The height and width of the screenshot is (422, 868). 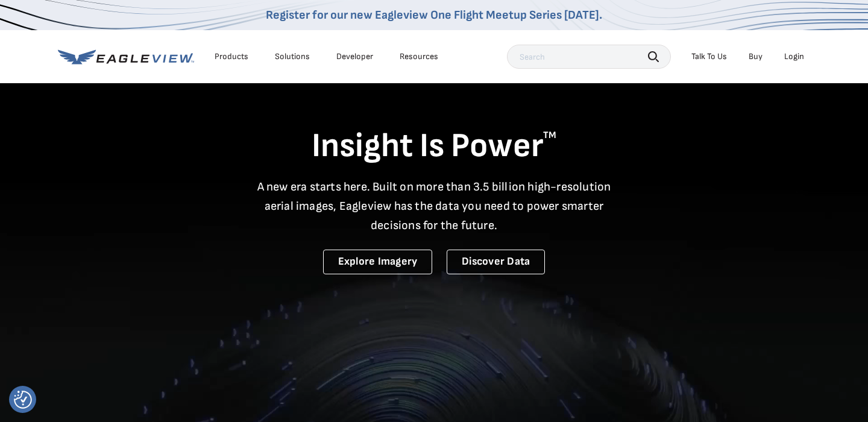 I want to click on input: Search, so click(x=589, y=57).